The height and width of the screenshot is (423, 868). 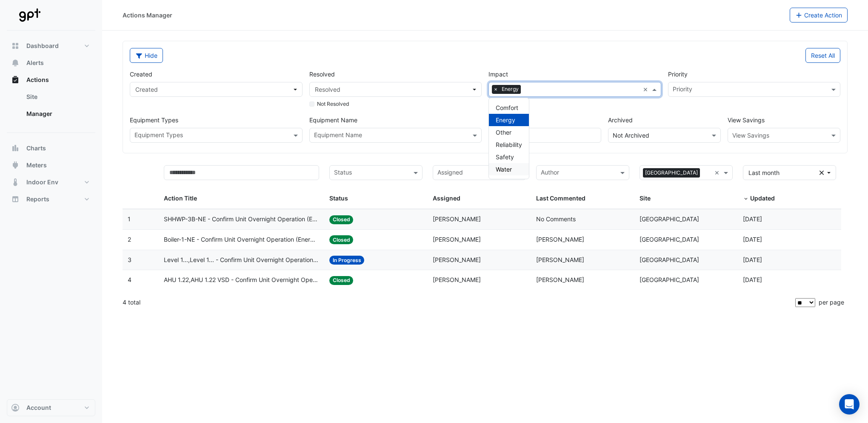 I want to click on button: Dashboard, so click(x=51, y=46).